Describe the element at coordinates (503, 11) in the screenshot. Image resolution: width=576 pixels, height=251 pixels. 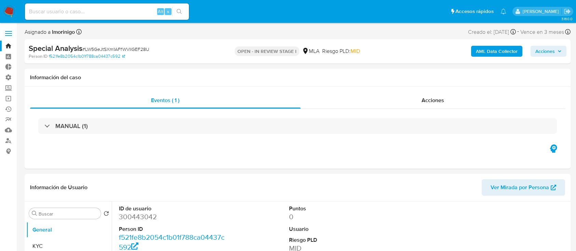
I see `a: Notificaciones` at that location.